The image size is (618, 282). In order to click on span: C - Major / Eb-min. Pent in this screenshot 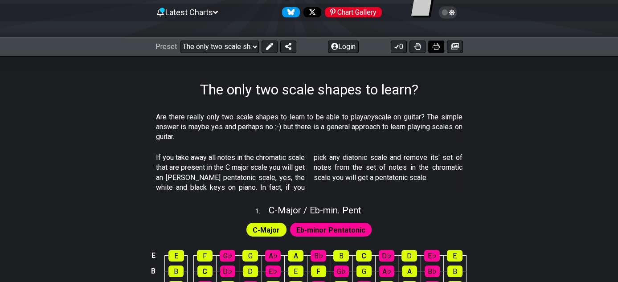, I will do `click(315, 210)`.